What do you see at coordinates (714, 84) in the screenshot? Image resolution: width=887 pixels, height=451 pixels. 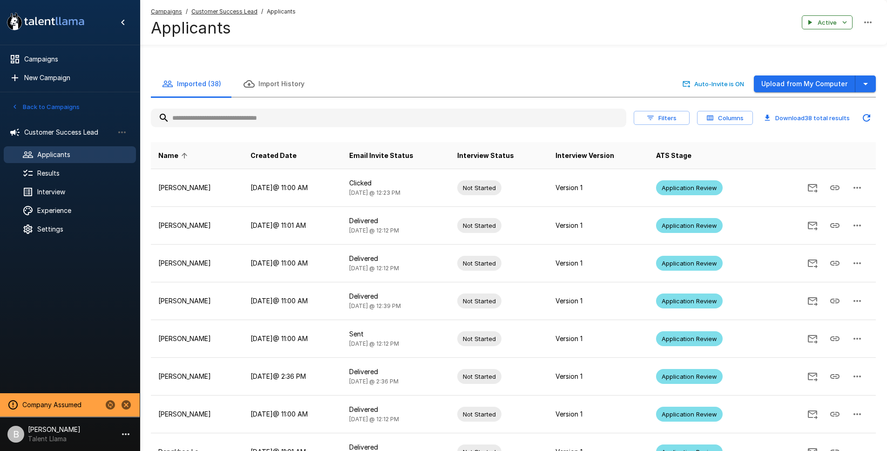 I see `button: Auto-Invite is ON` at bounding box center [714, 84].